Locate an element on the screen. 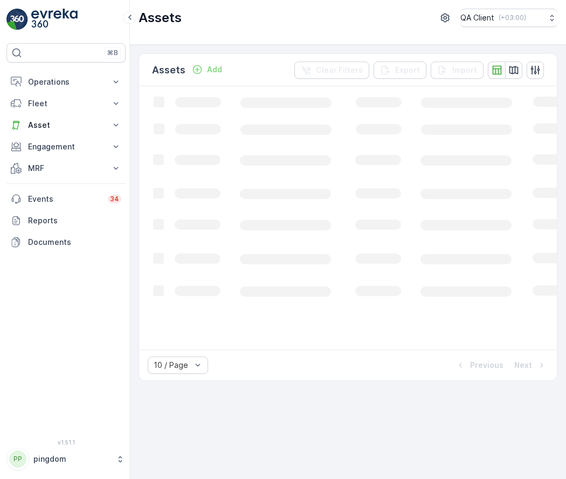 The width and height of the screenshot is (566, 479). p: Import is located at coordinates (465, 70).